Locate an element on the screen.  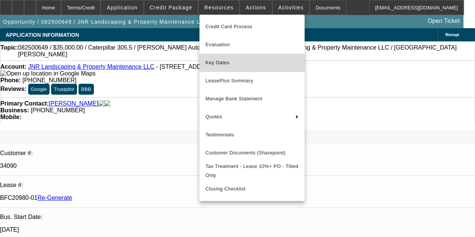
span: LeasePlus Summary is located at coordinates (252, 81).